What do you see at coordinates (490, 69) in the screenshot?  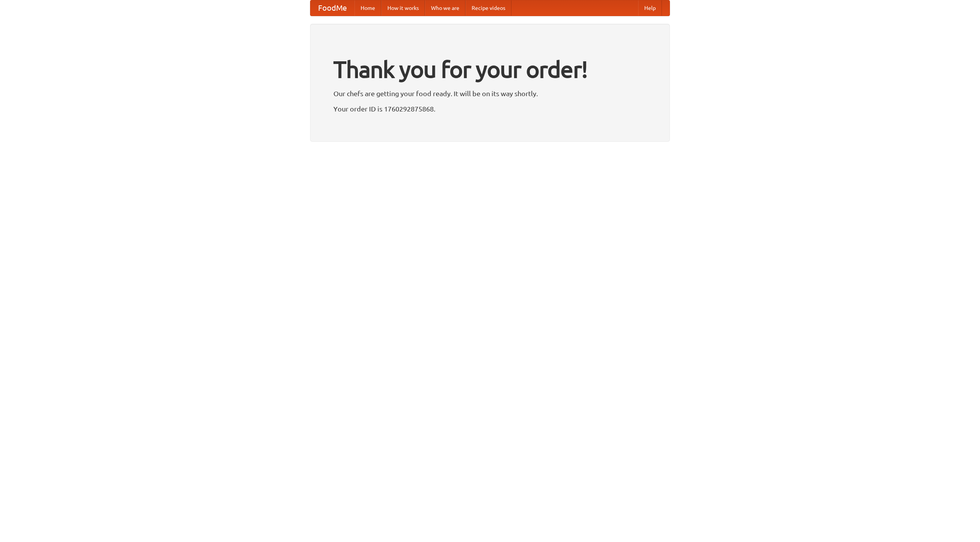 I see `h1: Thank you for your order!` at bounding box center [490, 69].